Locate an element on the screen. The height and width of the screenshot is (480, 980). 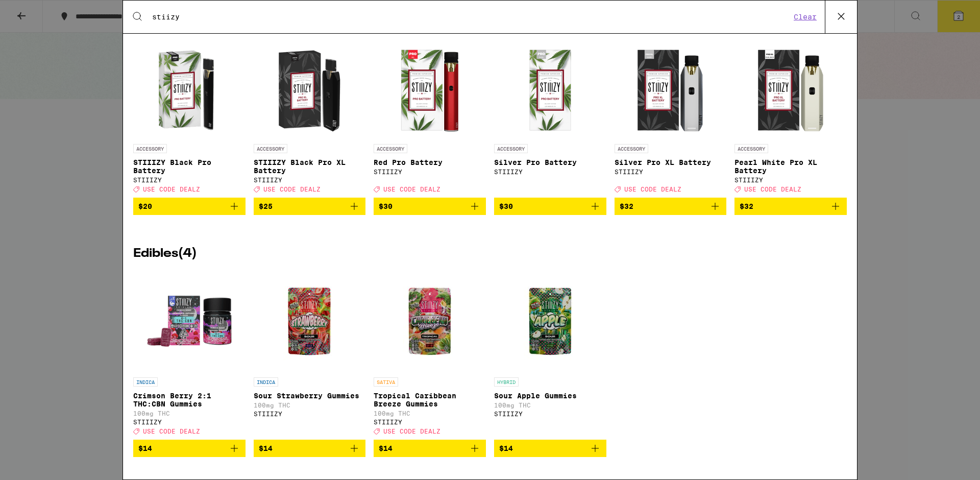
p: HYBRID is located at coordinates (506, 382).